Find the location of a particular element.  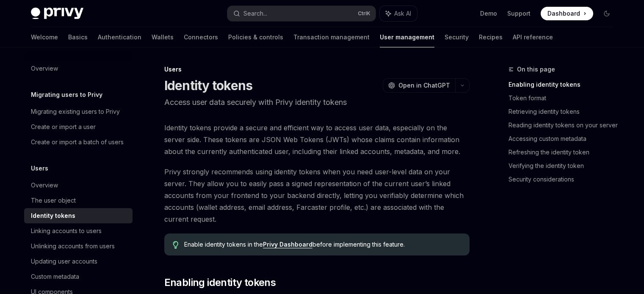

h5: Migrating users to Privy is located at coordinates (67, 95).